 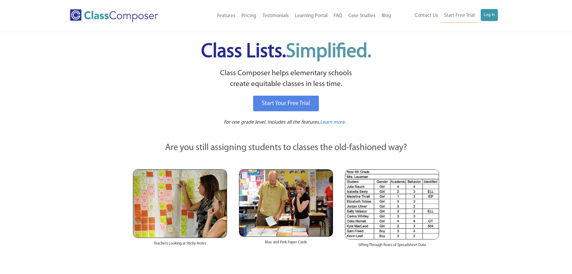 What do you see at coordinates (311, 16) in the screenshot?
I see `a: Learning Portal` at bounding box center [311, 16].